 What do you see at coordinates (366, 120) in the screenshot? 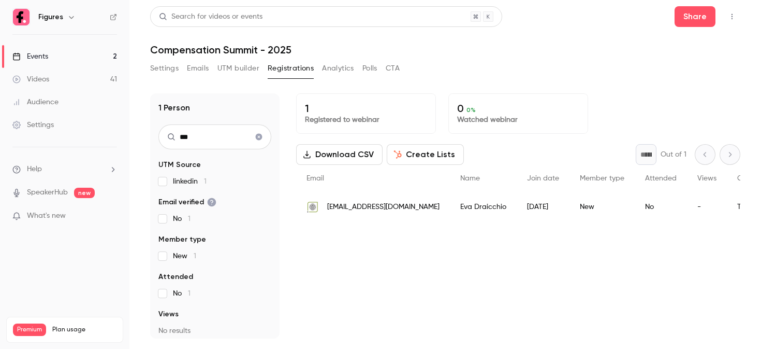
I see `p: Registered to webinar` at bounding box center [366, 120].